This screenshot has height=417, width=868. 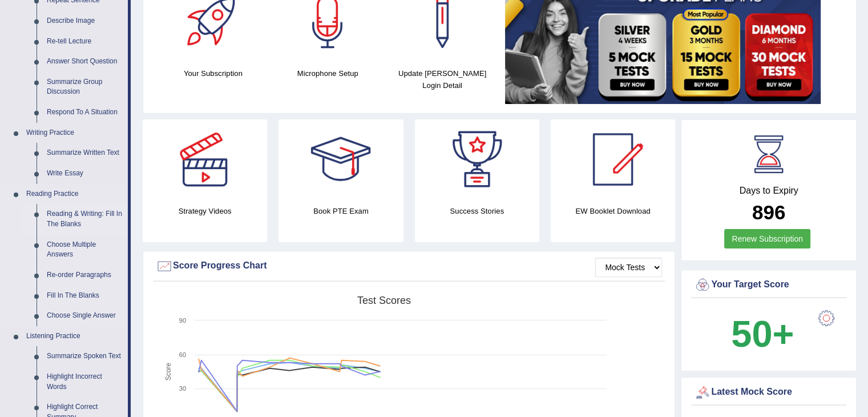 What do you see at coordinates (769, 392) in the screenshot?
I see `div: Latest Mock Score` at bounding box center [769, 392].